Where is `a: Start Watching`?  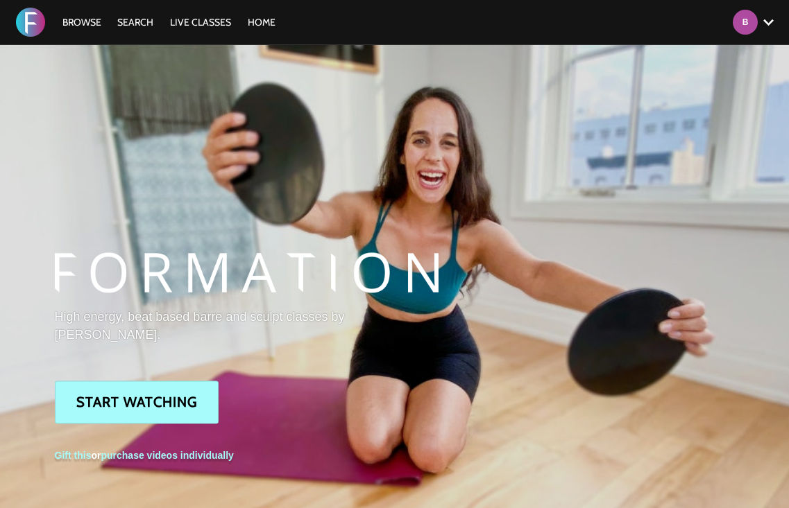 a: Start Watching is located at coordinates (137, 402).